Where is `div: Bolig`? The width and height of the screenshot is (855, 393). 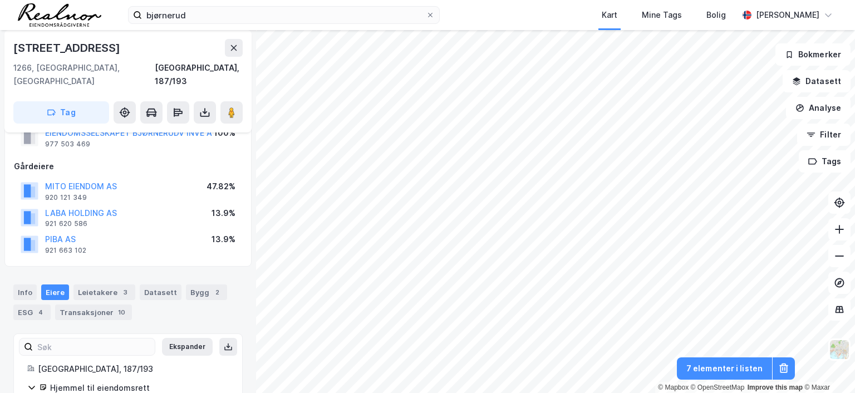
div: Bolig is located at coordinates (715, 15).